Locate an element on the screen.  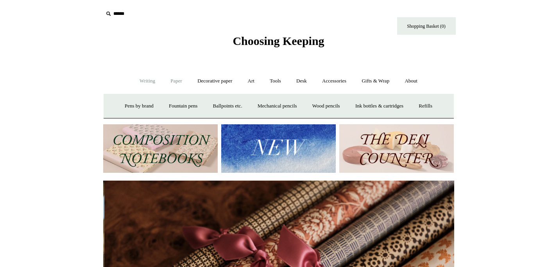
a: Refills is located at coordinates (426, 106).